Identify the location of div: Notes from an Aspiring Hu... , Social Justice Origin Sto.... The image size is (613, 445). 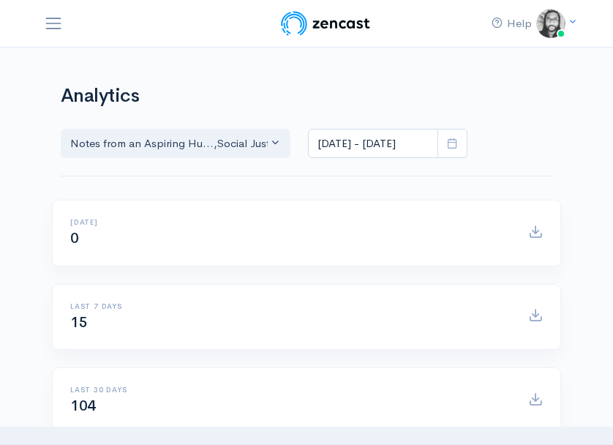
(169, 143).